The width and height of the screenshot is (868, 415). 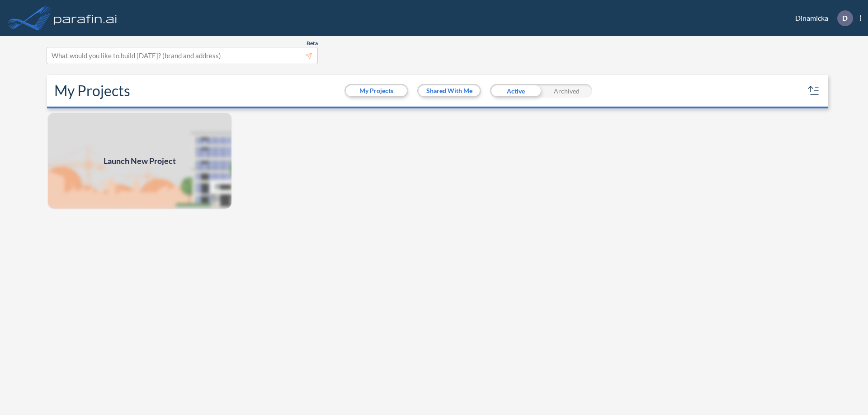 I want to click on p: D, so click(x=845, y=18).